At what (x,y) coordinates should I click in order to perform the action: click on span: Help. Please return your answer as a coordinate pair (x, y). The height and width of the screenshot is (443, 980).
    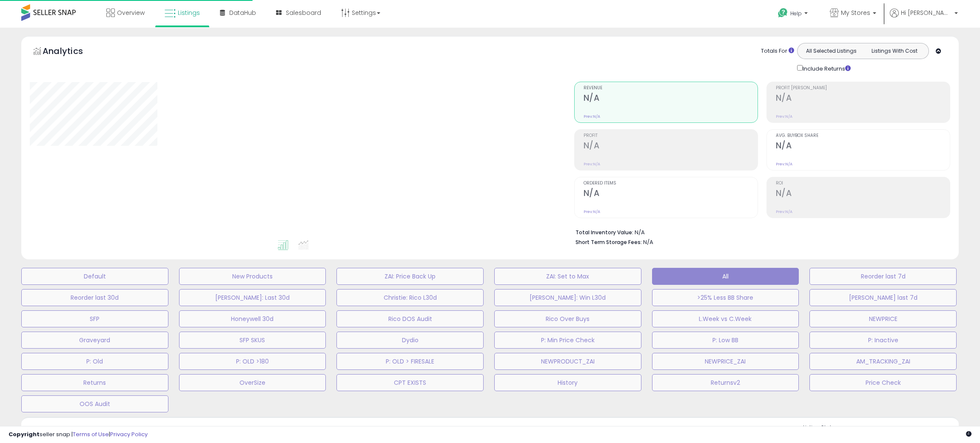
    Looking at the image, I should click on (796, 13).